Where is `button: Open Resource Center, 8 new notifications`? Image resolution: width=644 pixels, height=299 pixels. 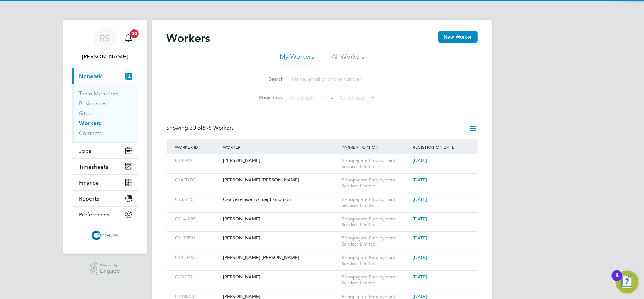
button: Open Resource Center, 8 new notifications is located at coordinates (627, 282).